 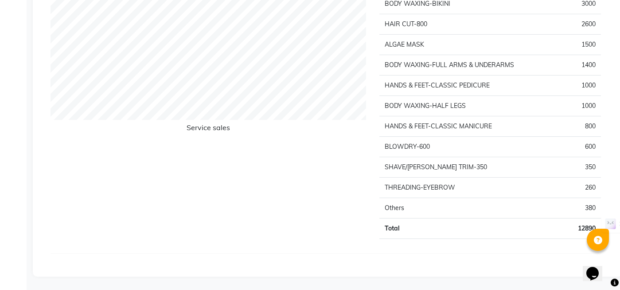 What do you see at coordinates (573, 45) in the screenshot?
I see `td: 1500` at bounding box center [573, 45].